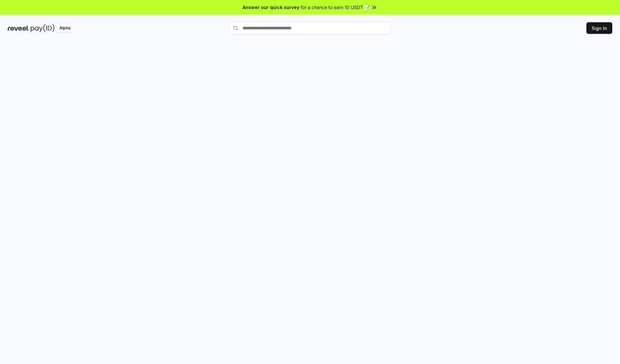  I want to click on div: Alpha, so click(65, 28).